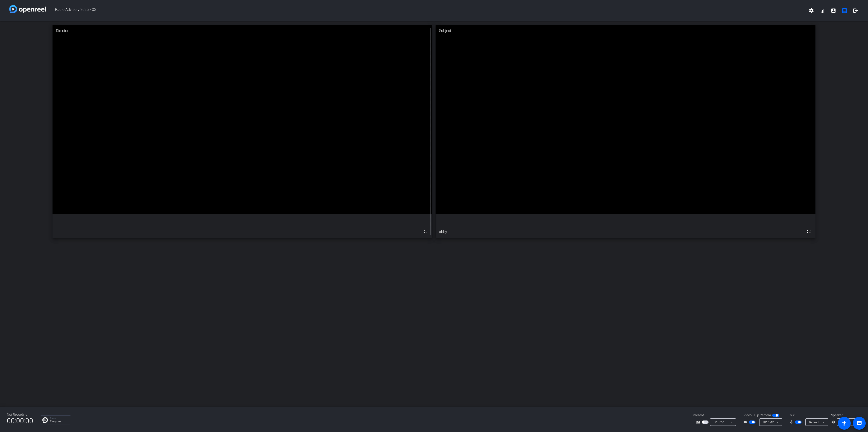  What do you see at coordinates (20, 421) in the screenshot?
I see `span: 00:00:00` at bounding box center [20, 421].